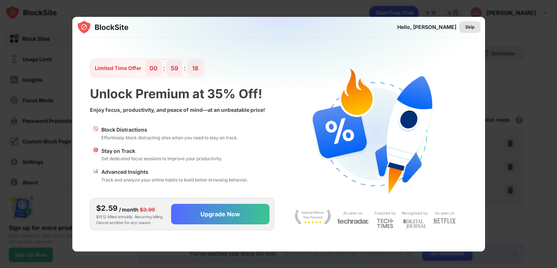  Describe the element at coordinates (385, 213) in the screenshot. I see `div: Featured by` at that location.